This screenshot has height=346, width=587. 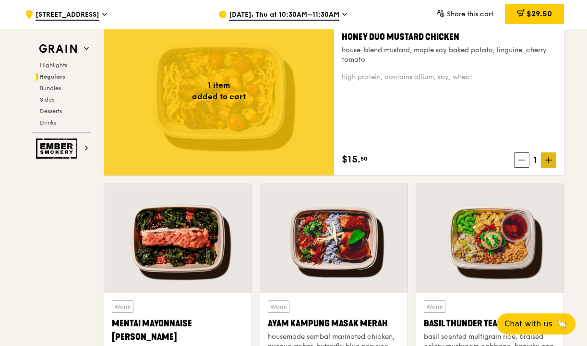 What do you see at coordinates (52, 77) in the screenshot?
I see `span: Regulars` at bounding box center [52, 77].